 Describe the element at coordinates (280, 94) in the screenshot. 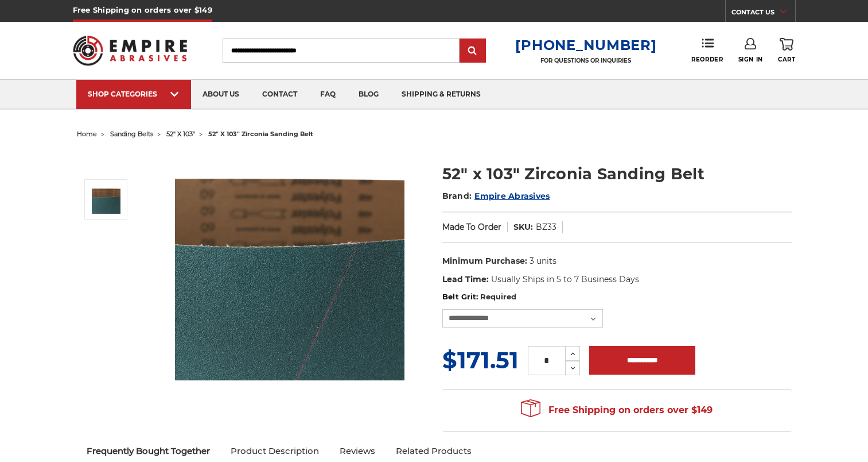

I see `a: contact` at that location.